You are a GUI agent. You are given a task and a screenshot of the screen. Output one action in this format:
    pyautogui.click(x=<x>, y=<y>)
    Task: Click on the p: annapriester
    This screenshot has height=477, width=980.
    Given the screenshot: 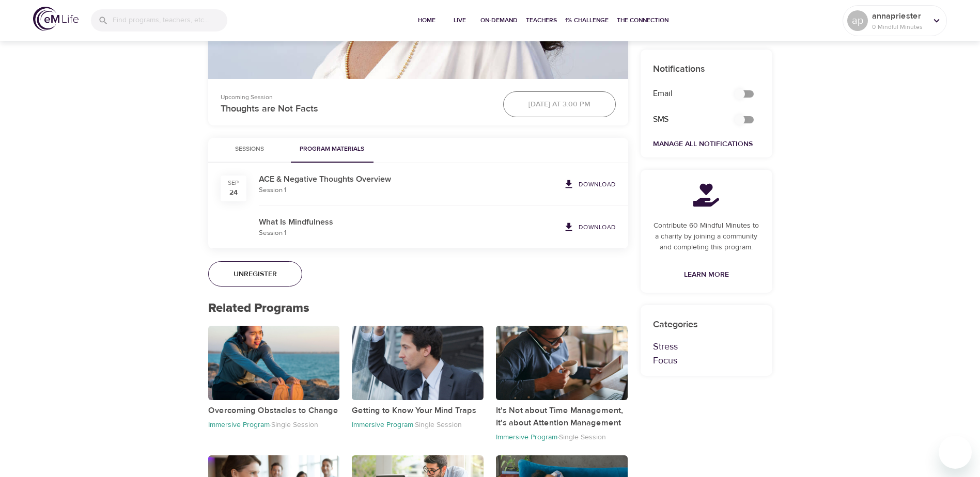 What is the action you would take?
    pyautogui.click(x=899, y=16)
    